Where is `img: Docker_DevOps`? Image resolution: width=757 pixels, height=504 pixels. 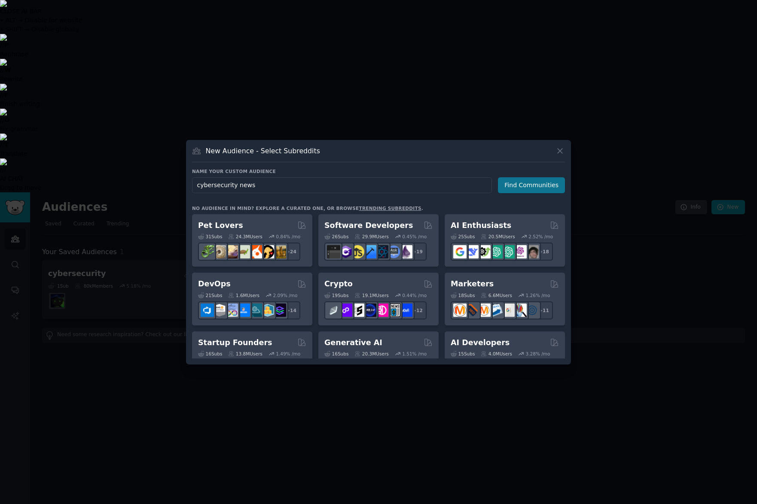 img: Docker_DevOps is located at coordinates (231, 310).